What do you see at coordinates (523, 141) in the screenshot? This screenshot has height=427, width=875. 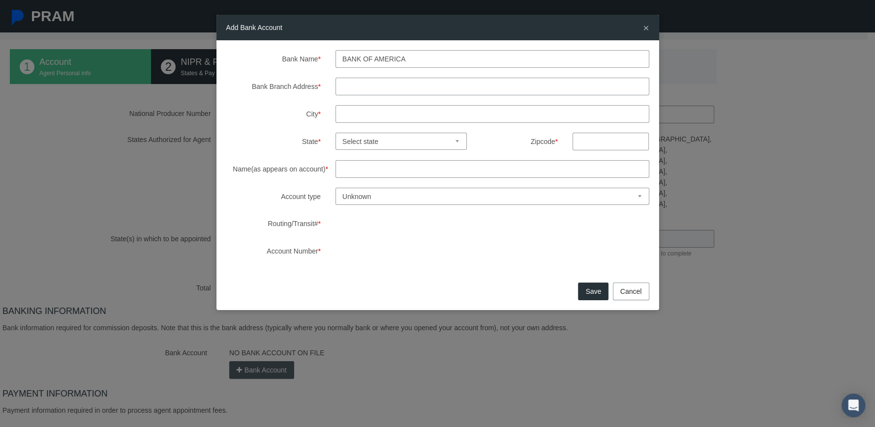 I see `label: Zipcode` at bounding box center [523, 141].